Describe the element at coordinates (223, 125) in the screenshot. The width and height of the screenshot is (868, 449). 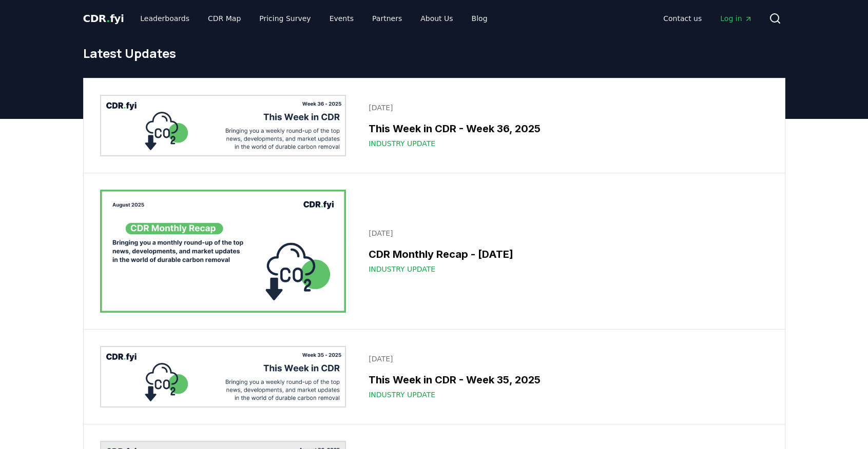
I see `img: This Week in CDR - Week 36, 2025 blog post image` at that location.